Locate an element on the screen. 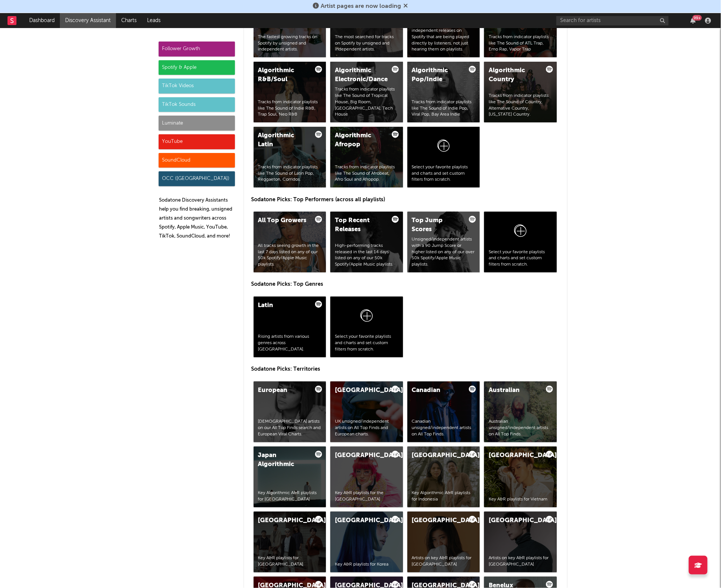  div: Top Recent Releases is located at coordinates (360, 225).